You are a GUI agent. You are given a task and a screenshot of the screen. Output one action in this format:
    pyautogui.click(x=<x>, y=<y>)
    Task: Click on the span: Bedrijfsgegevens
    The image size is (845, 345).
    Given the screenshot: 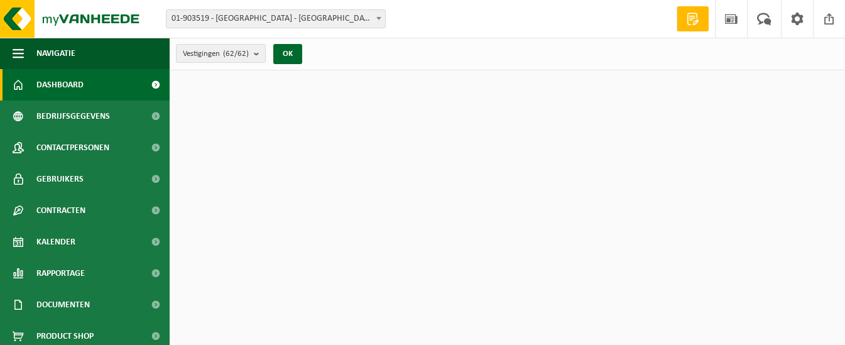 What is the action you would take?
    pyautogui.click(x=73, y=116)
    